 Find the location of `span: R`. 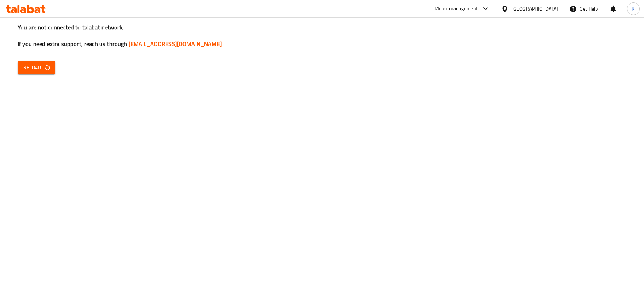

span: R is located at coordinates (633, 9).